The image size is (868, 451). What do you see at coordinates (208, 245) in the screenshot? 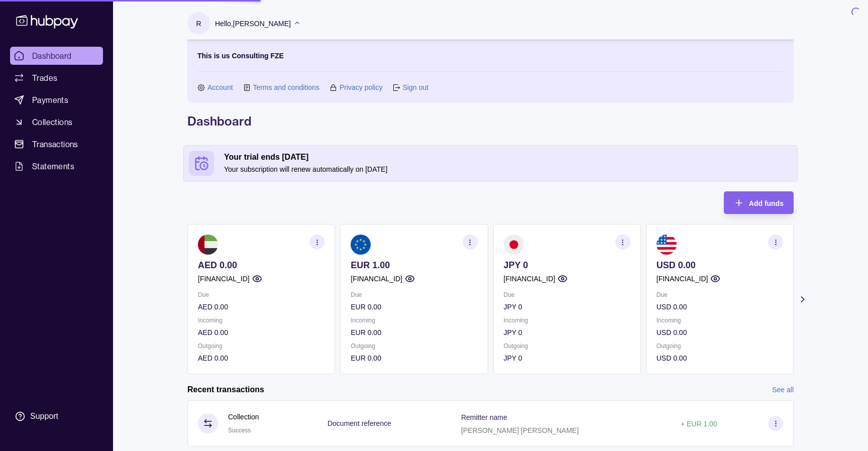
I see `img: ae` at bounding box center [208, 245].